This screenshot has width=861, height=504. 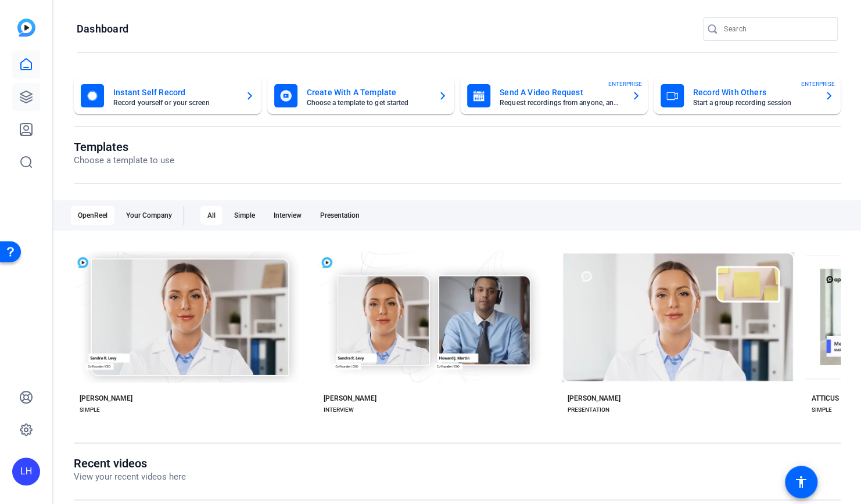 What do you see at coordinates (167, 96) in the screenshot?
I see `button: Instant Self RecordRecord yourself or your screen` at bounding box center [167, 96].